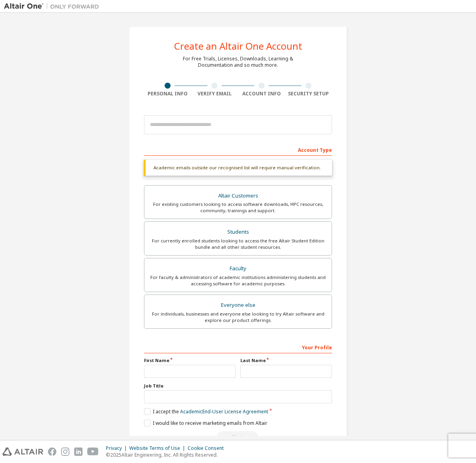  I want to click on a: Academic End-User License Agreement, so click(224, 411).